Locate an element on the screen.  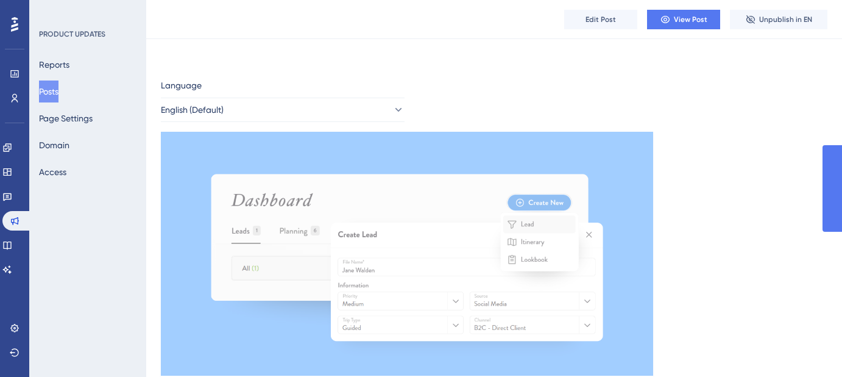
span: Unpublish in EN is located at coordinates (786, 20).